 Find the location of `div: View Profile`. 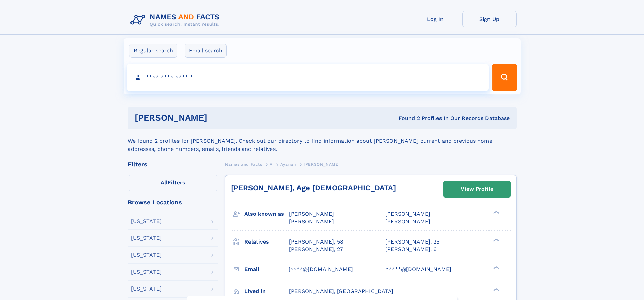

div: View Profile is located at coordinates (477, 189).